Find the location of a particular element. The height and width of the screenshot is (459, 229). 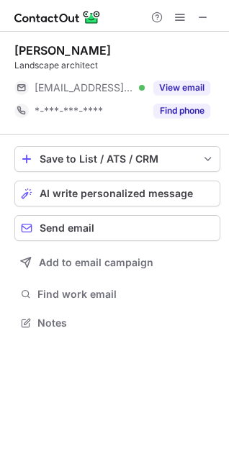

button: save-profile-one-click is located at coordinates (117, 159).